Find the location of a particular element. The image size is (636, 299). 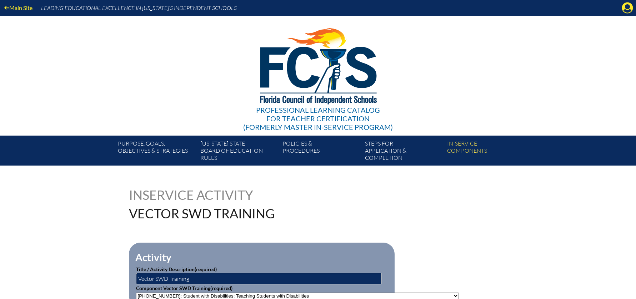

a: Professional Learning Catalog for Teacher Certification(formerly Master In-service Program) is located at coordinates (318, 74).